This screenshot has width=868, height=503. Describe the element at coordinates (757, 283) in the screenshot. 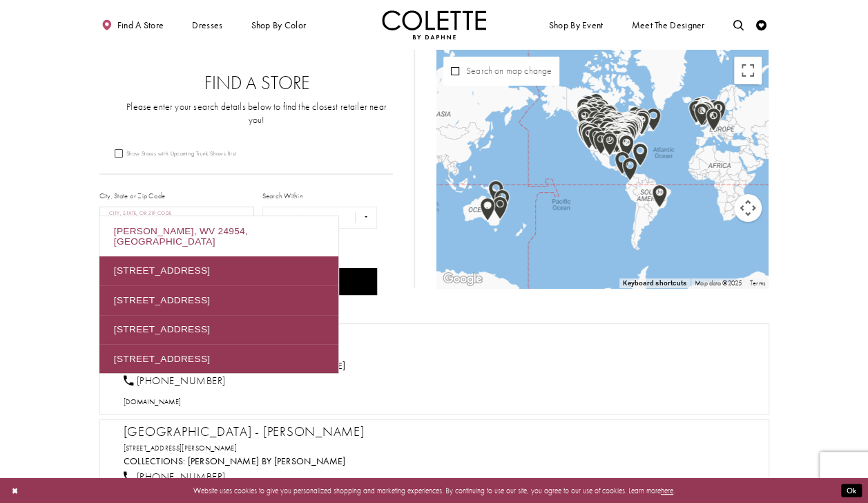

I see `a: Terms (opens in new tab)` at that location.